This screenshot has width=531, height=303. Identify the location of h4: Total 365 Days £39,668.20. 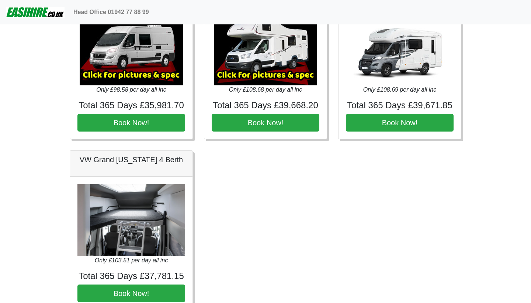
(266, 105).